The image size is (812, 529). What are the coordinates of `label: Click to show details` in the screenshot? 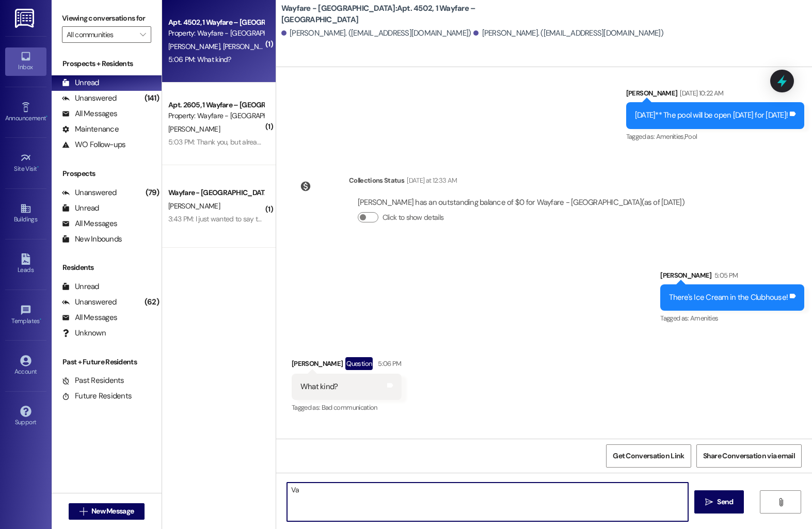 It's located at (413, 218).